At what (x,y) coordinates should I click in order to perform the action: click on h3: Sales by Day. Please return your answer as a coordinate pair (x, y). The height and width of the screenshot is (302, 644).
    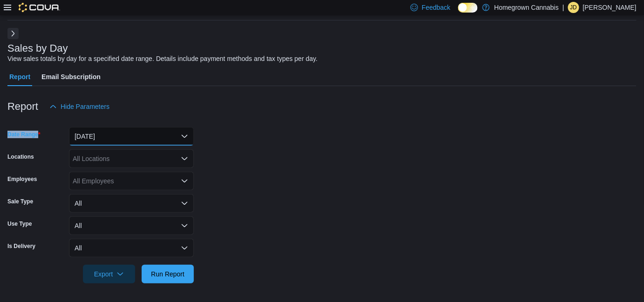
    Looking at the image, I should click on (38, 48).